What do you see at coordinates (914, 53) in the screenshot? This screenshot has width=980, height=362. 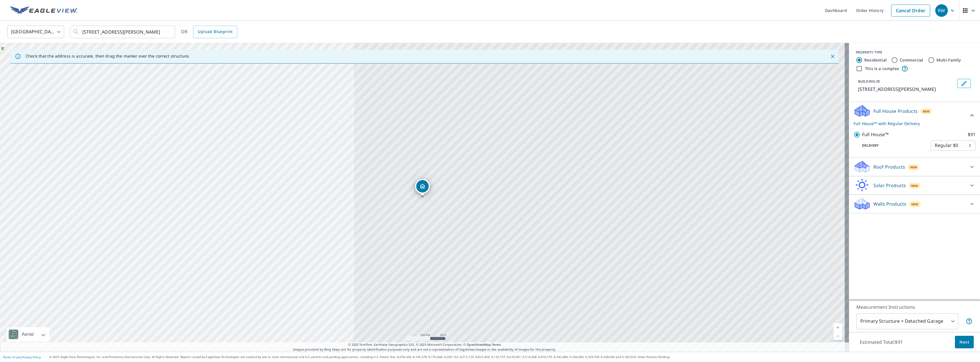 I see `div: PROPERTY TYPE` at bounding box center [914, 53].